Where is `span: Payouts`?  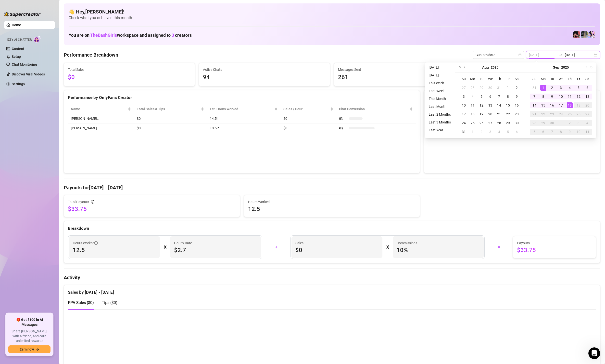
span: Payouts is located at coordinates (555, 243).